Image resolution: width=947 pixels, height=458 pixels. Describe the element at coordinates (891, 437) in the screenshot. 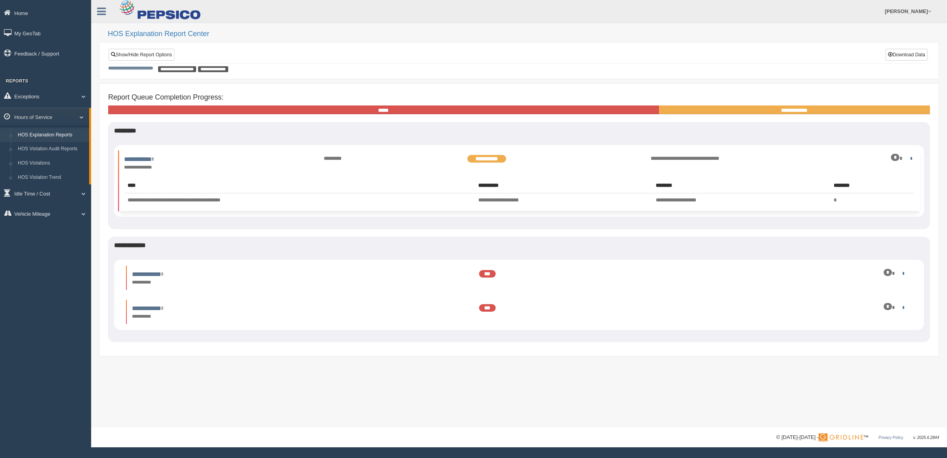

I see `a: Privacy Policy` at that location.